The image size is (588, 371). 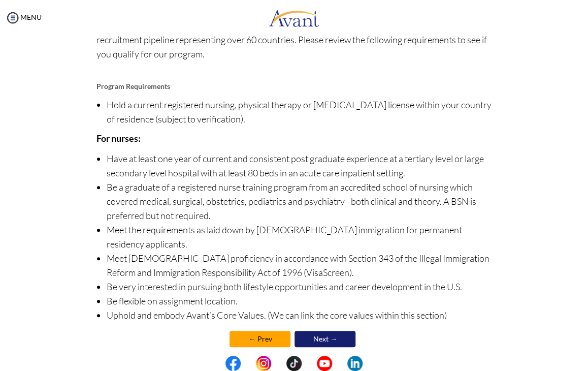 What do you see at coordinates (263, 363) in the screenshot?
I see `img: in.png` at bounding box center [263, 363].